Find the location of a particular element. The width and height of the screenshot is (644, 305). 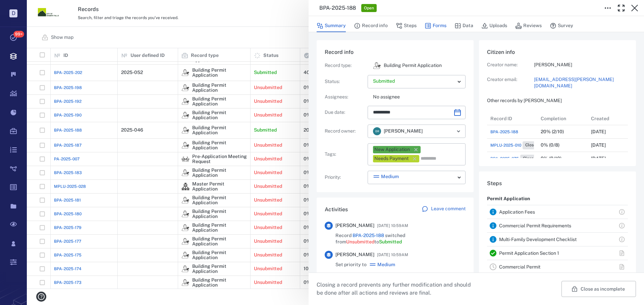

button: Choose date, selected date is Aug 27, 2025 is located at coordinates (458, 113).